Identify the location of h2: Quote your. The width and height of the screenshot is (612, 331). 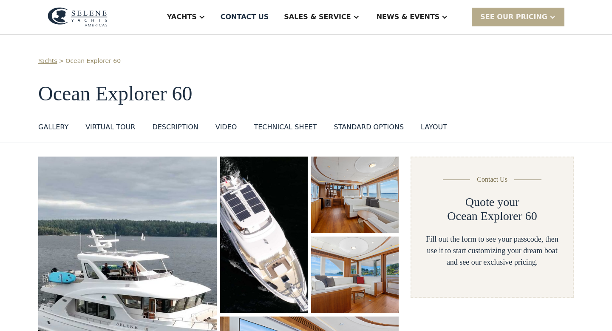
(492, 202).